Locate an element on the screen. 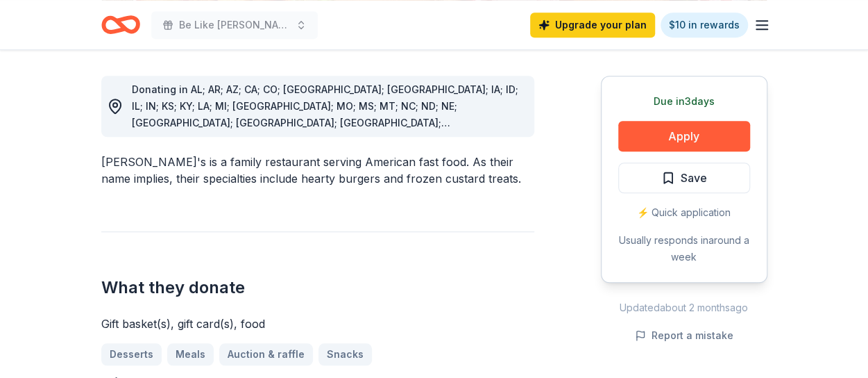  a: Auction & raffle is located at coordinates (266, 354).